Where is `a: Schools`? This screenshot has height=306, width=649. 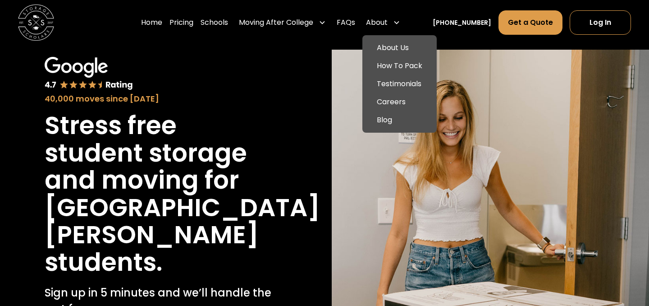 a: Schools is located at coordinates (214, 23).